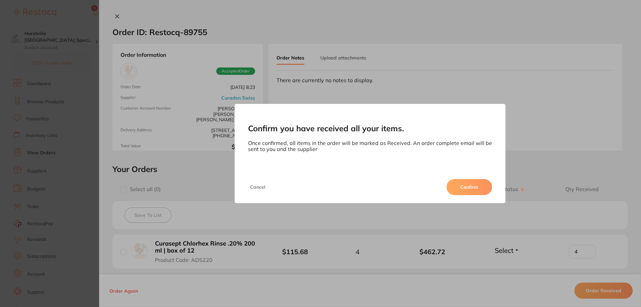  Describe the element at coordinates (72, 29) in the screenshot. I see `p: Message from Restocq, sent 20h ago` at that location.